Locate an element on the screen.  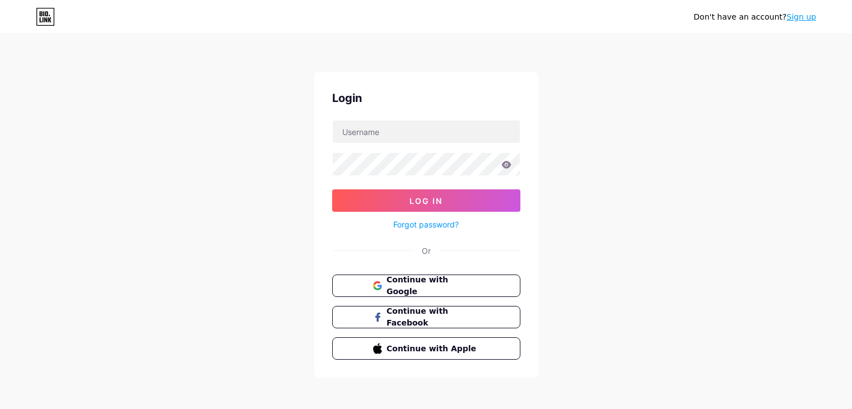
a: Continue with Google is located at coordinates (426, 286).